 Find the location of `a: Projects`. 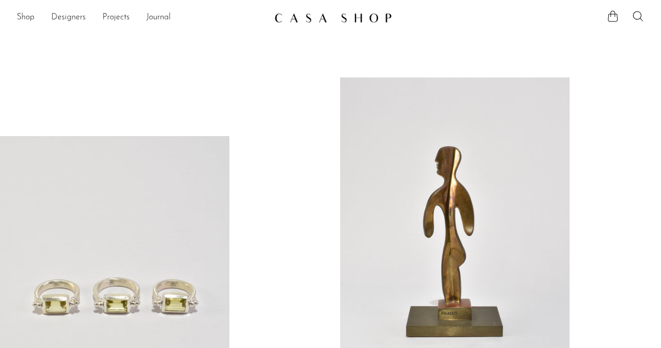

a: Projects is located at coordinates (116, 18).